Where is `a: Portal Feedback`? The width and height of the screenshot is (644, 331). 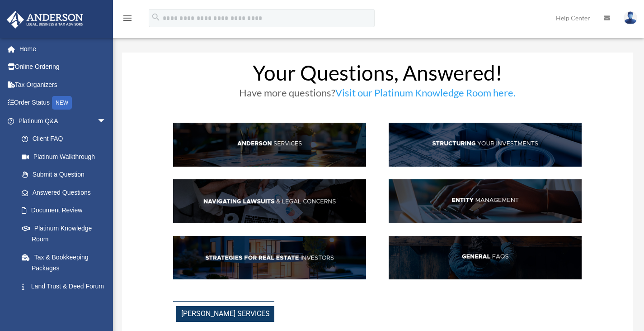
a: Portal Feedback is located at coordinates (66, 304).